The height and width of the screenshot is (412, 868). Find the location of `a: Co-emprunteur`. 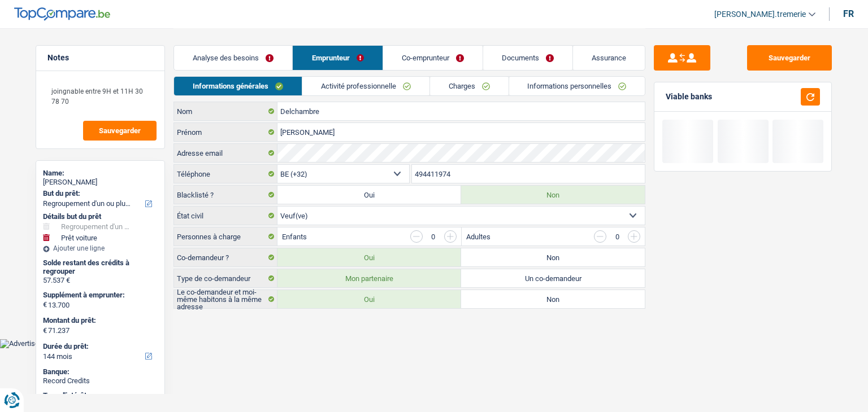

a: Co-emprunteur is located at coordinates (433, 57).